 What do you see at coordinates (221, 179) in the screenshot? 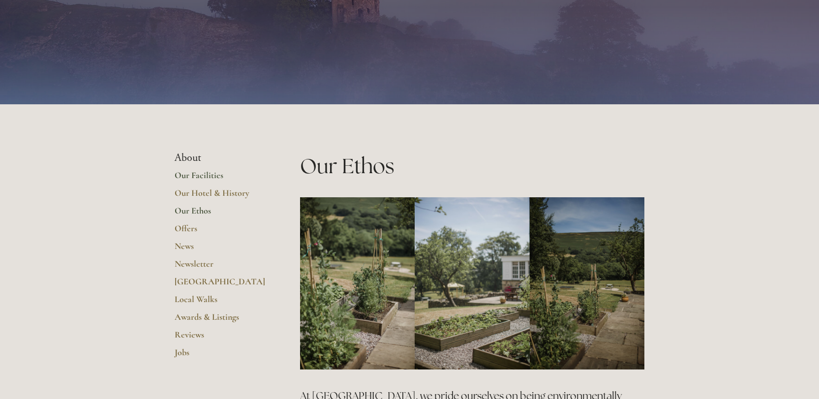
I see `a: Our Facilities` at bounding box center [221, 179].